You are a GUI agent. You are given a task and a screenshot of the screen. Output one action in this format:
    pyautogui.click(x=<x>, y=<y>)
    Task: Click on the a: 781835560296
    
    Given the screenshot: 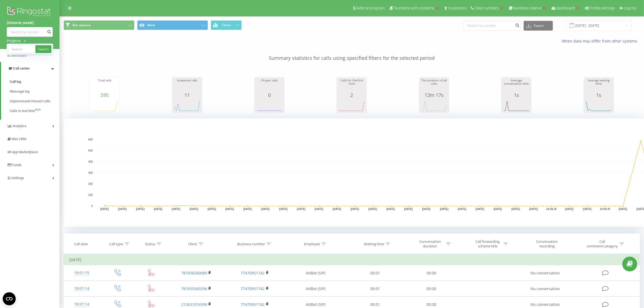 What is the action you would take?
    pyautogui.click(x=194, y=289)
    